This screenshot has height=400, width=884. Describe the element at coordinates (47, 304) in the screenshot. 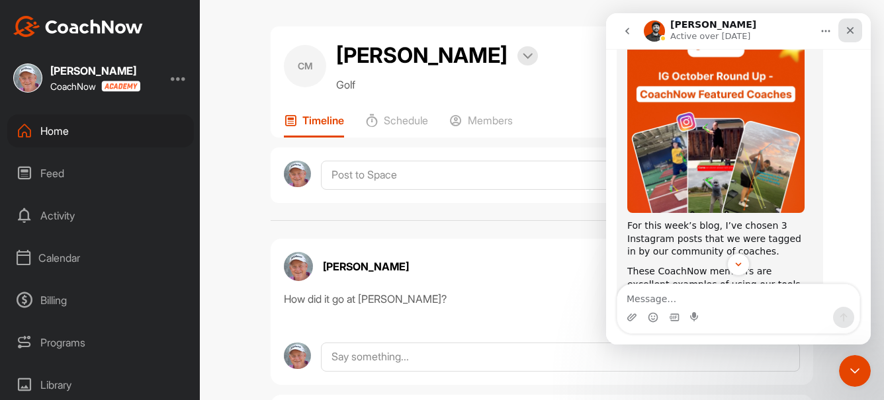

I see `button: Emoji picker` at that location.